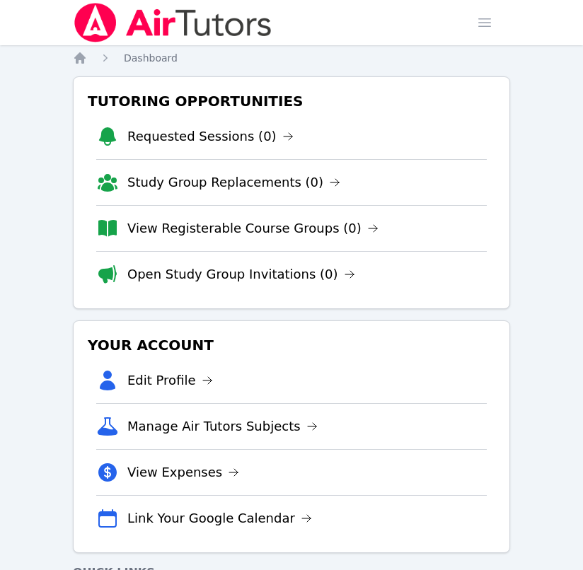 The image size is (583, 570). I want to click on nav: Breadcrumb, so click(291, 58).